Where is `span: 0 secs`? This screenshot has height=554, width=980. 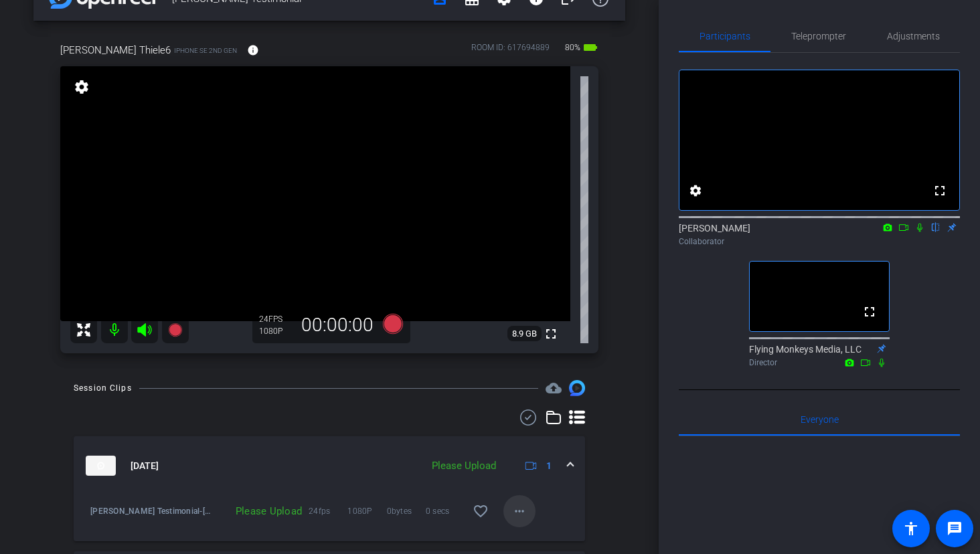
span: 0 secs is located at coordinates (445, 511).